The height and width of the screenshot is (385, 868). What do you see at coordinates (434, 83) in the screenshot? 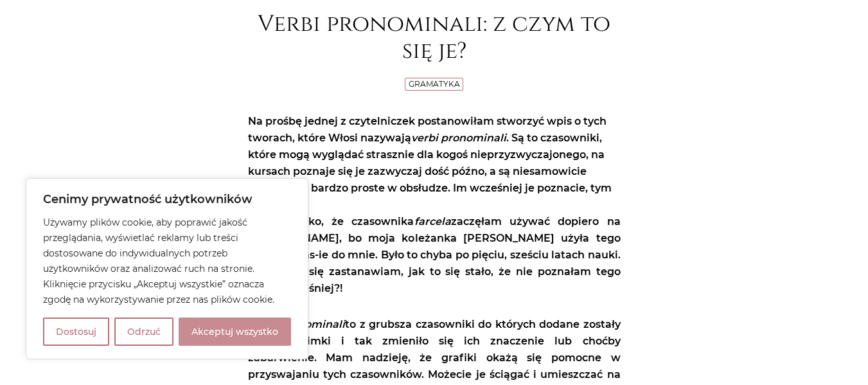
I see `a: Gramatyka` at bounding box center [434, 83].